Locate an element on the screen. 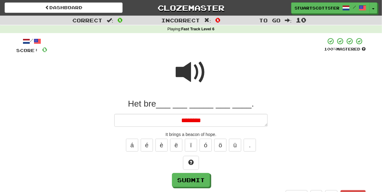 This screenshot has height=192, width=382. span: 10 is located at coordinates (301, 20).